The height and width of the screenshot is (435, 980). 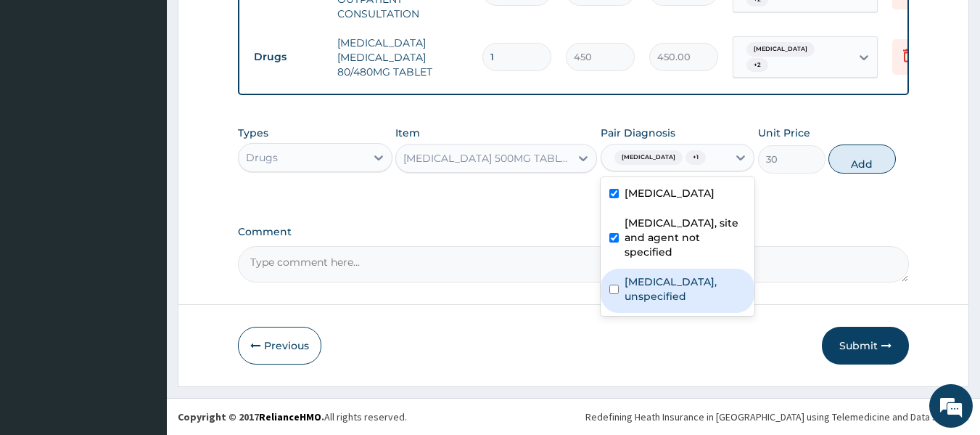 What do you see at coordinates (159, 91) in the screenshot?
I see `div: Chat with us now` at bounding box center [159, 91].